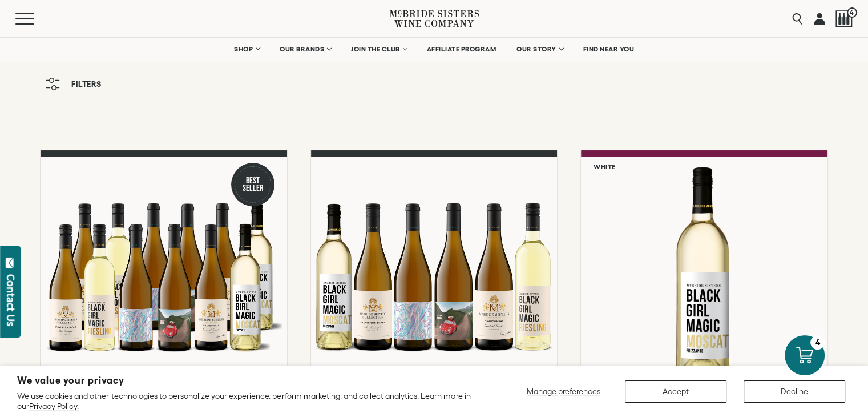  Describe the element at coordinates (461, 49) in the screenshot. I see `span: AFFILIATE PROGRAM` at that location.